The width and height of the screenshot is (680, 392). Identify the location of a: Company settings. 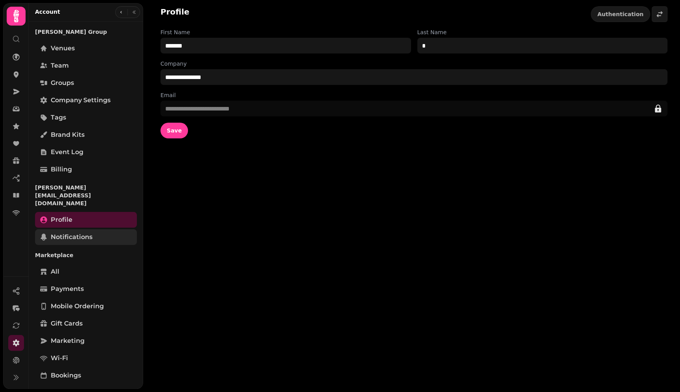
(86, 100).